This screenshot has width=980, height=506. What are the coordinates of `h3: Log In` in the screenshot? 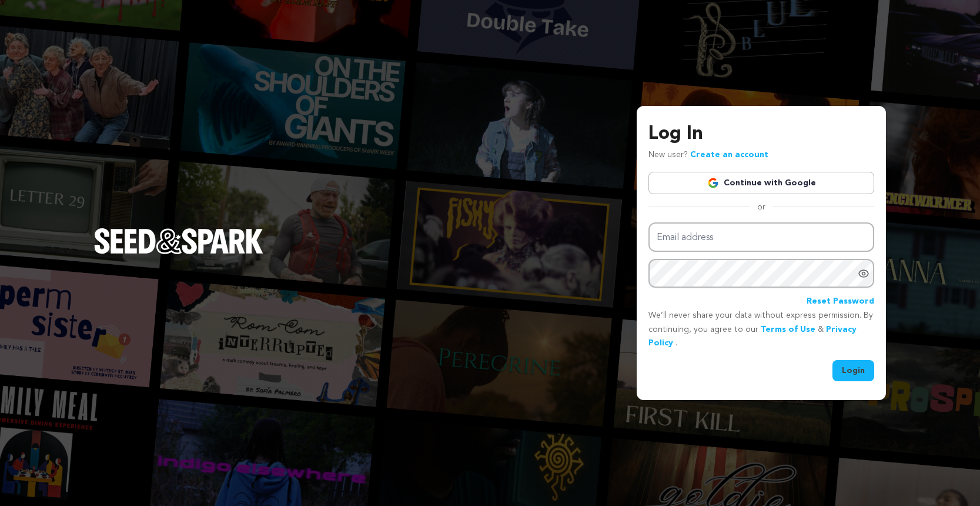 It's located at (762, 134).